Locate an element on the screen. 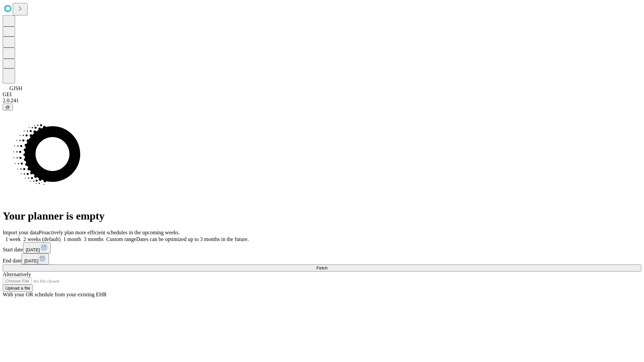 Image resolution: width=644 pixels, height=362 pixels. span: With your OR schedule from your existing EHR is located at coordinates (55, 294).